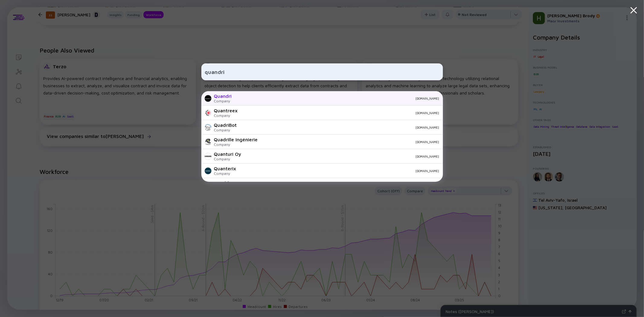 Image resolution: width=644 pixels, height=317 pixels. Describe the element at coordinates (236, 140) in the screenshot. I see `div: Quadrille Ingénierie` at that location.